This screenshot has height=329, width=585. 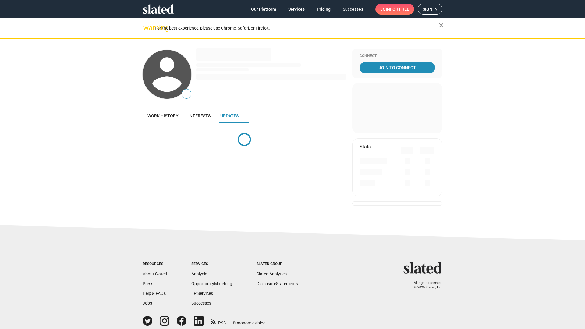 I want to click on mat-icon: warning, so click(x=147, y=28).